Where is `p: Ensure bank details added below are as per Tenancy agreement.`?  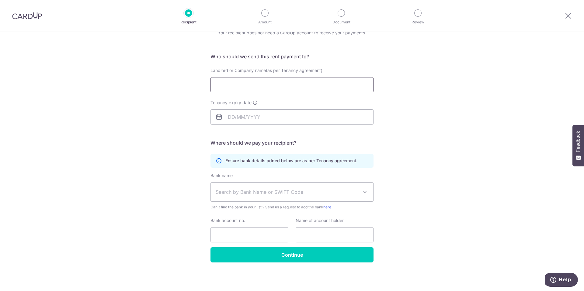 p: Ensure bank details added below are as per Tenancy agreement. is located at coordinates (291, 161).